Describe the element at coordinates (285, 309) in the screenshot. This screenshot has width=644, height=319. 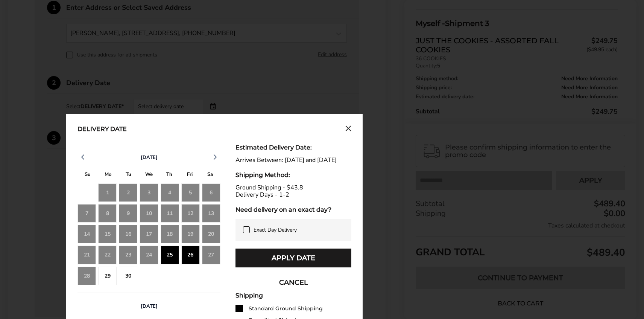
I see `div: Standard Ground Shipping` at that location.